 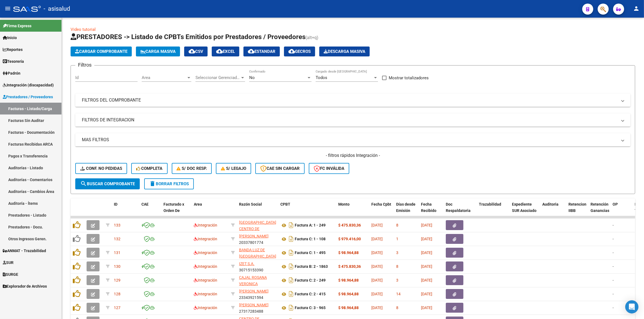 What do you see at coordinates (578, 210) in the screenshot?
I see `datatable-header-cell: Retencion IIBB` at bounding box center [578, 210].